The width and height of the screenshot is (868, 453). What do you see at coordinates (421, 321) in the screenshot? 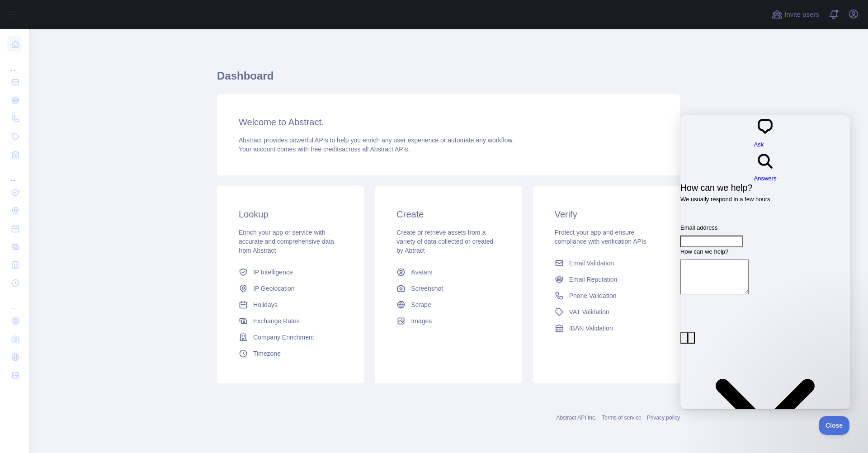
I see `span: Images` at bounding box center [421, 321].